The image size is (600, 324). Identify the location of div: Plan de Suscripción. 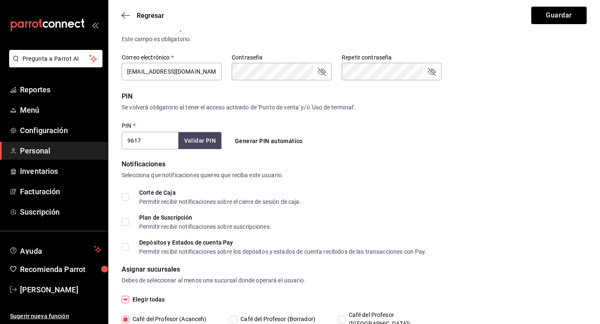
(205, 218).